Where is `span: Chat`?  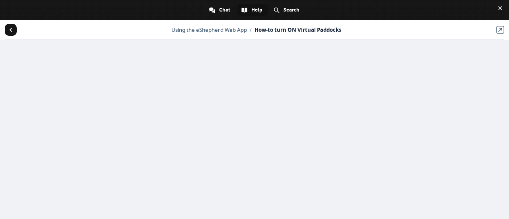
span: Chat is located at coordinates (225, 10).